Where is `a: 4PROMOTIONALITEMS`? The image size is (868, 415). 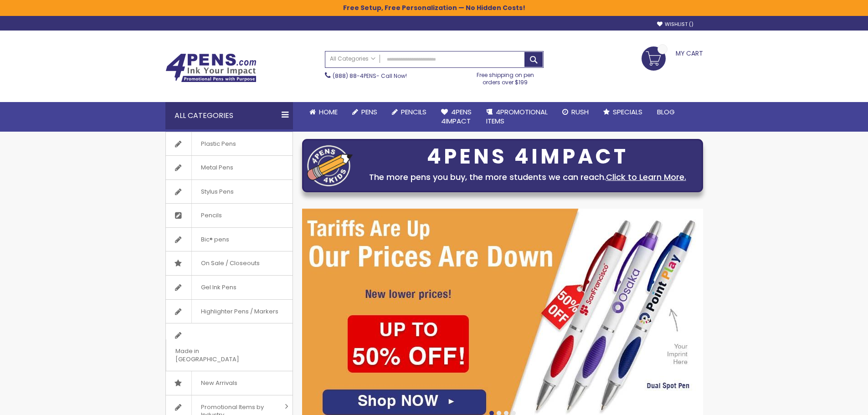 a: 4PROMOTIONALITEMS is located at coordinates (517, 116).